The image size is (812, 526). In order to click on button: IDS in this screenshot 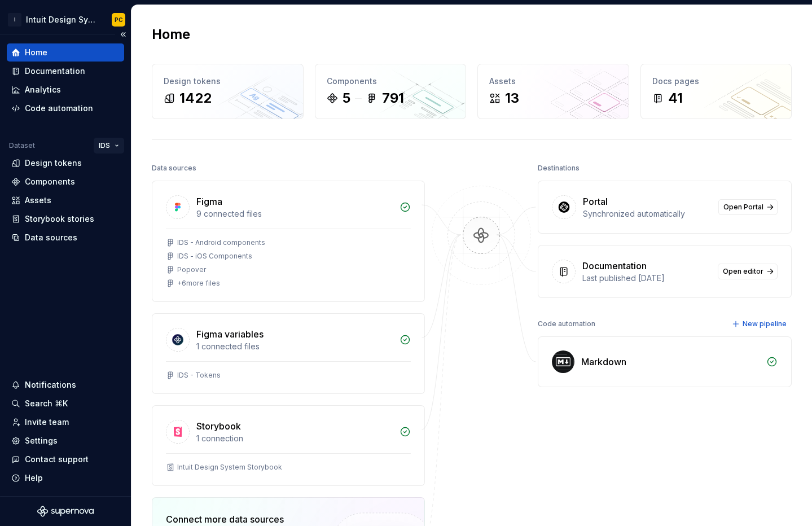, I will do `click(109, 146)`.